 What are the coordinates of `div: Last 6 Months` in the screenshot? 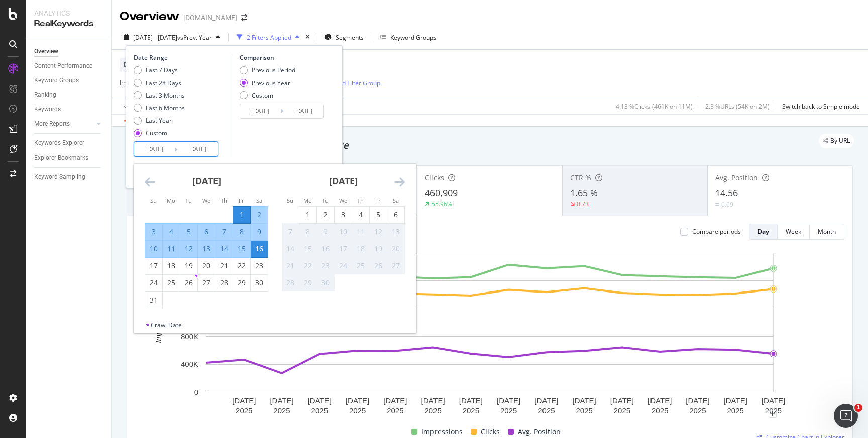 It's located at (165, 108).